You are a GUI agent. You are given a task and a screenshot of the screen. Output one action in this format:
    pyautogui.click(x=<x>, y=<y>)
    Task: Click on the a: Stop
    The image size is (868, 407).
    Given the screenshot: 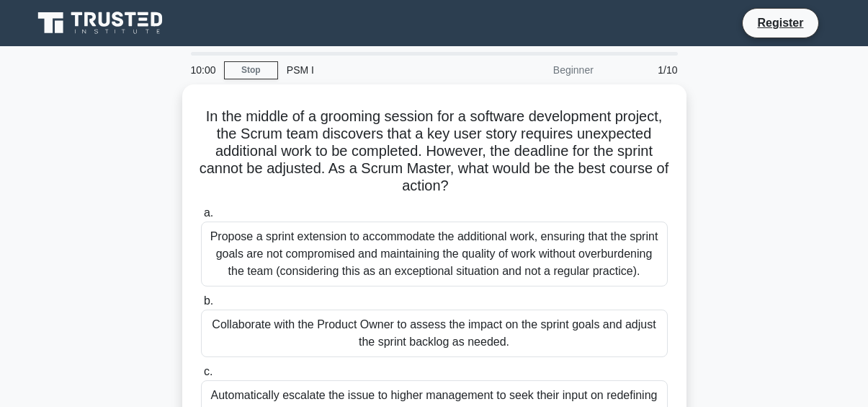 What is the action you would take?
    pyautogui.click(x=251, y=70)
    